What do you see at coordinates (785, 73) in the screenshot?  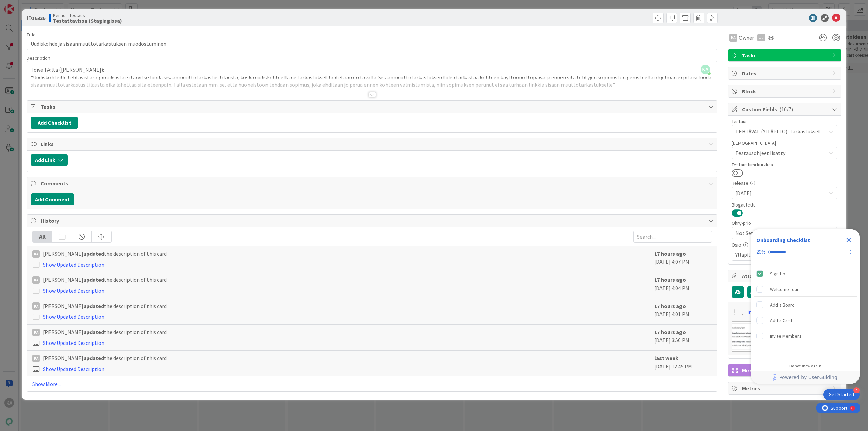 I see `span: Dates` at bounding box center [785, 73].